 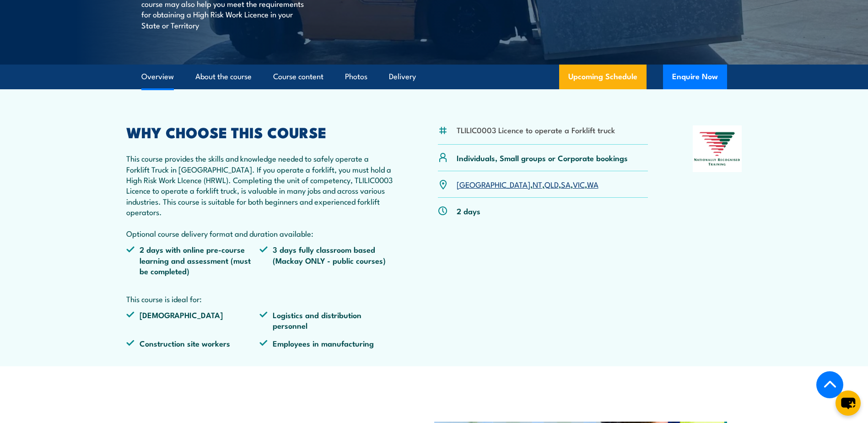 What do you see at coordinates (579, 184) in the screenshot?
I see `a: VIC` at bounding box center [579, 184].